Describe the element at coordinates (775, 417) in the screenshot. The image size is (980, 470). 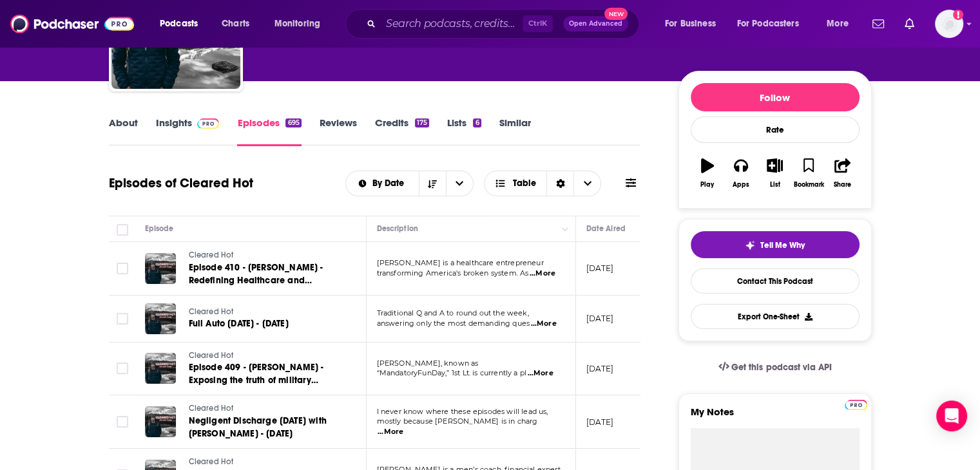
I see `label: My Notes` at that location.